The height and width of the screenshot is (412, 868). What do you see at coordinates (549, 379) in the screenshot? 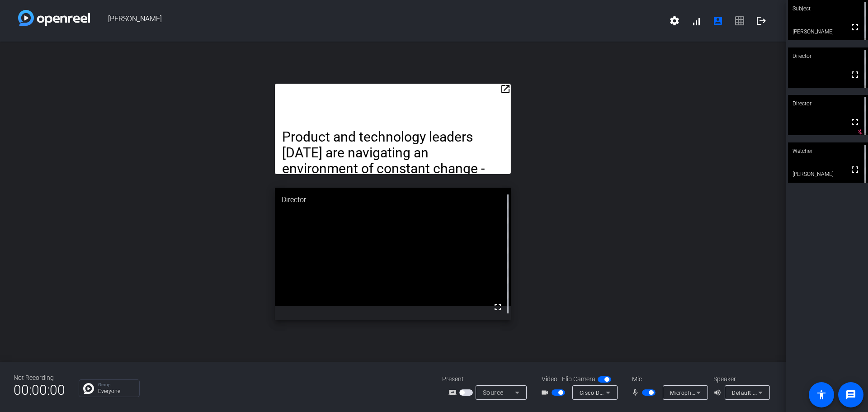
I see `span: Video` at bounding box center [549, 379].